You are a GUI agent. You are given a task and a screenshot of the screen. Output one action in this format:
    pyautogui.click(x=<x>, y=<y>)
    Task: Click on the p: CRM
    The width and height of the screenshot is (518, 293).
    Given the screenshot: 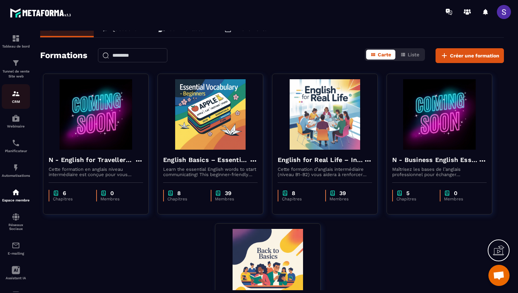 What is the action you would take?
    pyautogui.click(x=16, y=101)
    